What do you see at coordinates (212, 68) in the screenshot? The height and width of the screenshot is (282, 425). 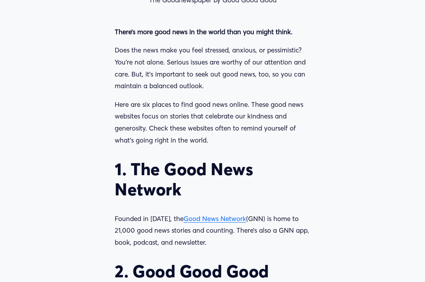 I see `p: Does the news make you feel stressed, anxious, or pessimistic? You’re not alone. Serious issues a...` at bounding box center [212, 68].